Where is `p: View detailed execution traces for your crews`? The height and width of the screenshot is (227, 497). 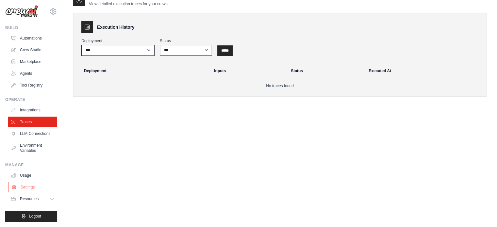 p: View detailed execution traces for your crews is located at coordinates (128, 4).